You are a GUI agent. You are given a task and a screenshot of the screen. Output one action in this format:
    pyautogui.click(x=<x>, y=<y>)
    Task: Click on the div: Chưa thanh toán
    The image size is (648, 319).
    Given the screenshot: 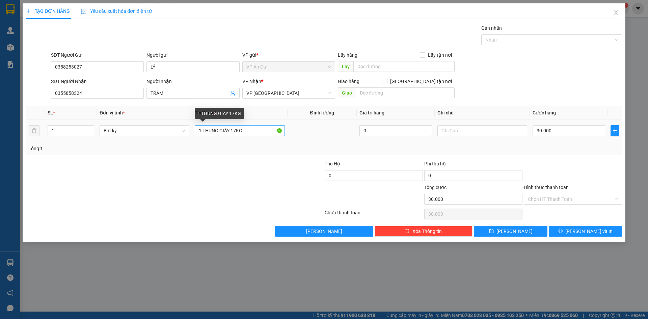 What is the action you would take?
    pyautogui.click(x=374, y=215)
    